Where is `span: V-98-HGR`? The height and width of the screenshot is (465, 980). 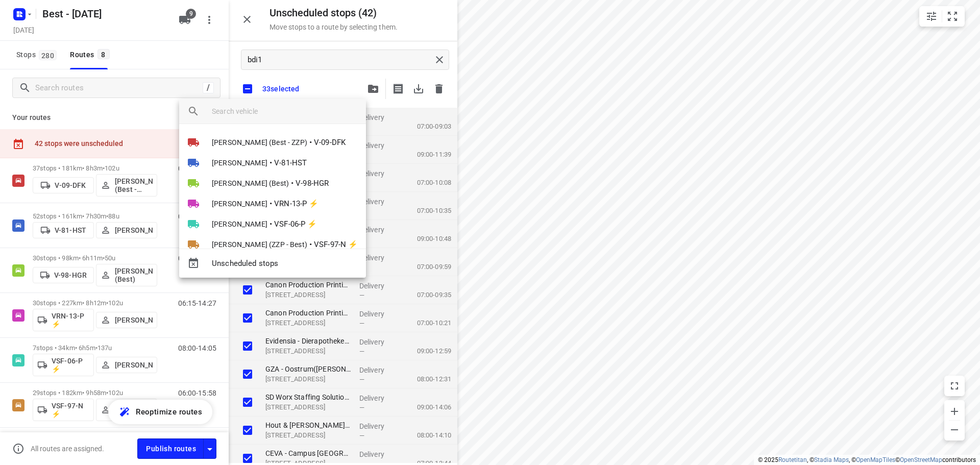
span: V-98-HGR is located at coordinates (312, 183).